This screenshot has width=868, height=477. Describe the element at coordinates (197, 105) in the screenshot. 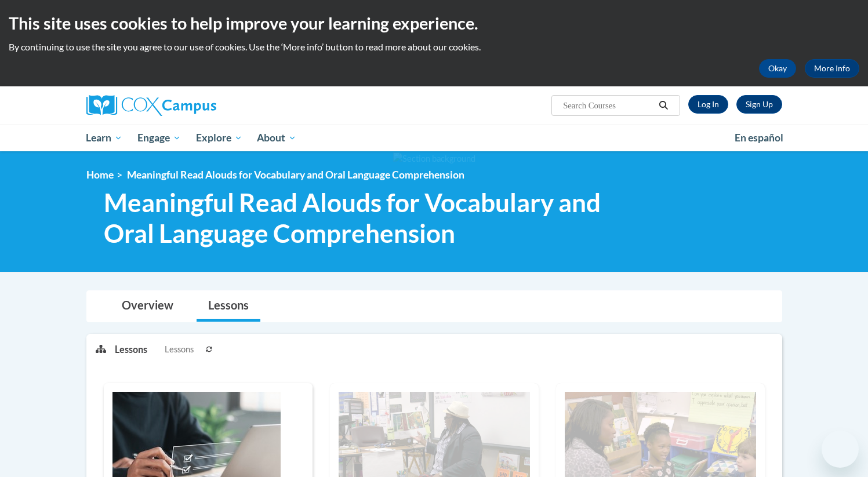

I see `a: Cox Campus` at that location.